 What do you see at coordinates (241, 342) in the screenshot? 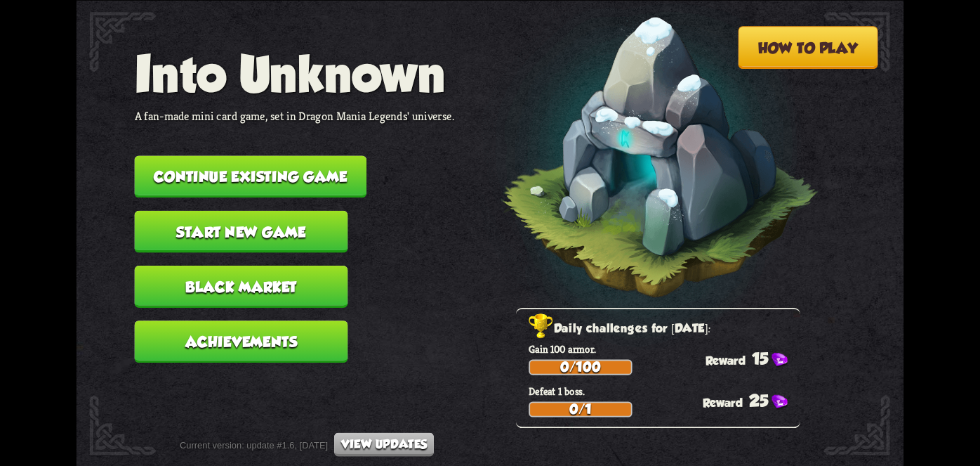
I see `button: Achievements` at bounding box center [241, 342].